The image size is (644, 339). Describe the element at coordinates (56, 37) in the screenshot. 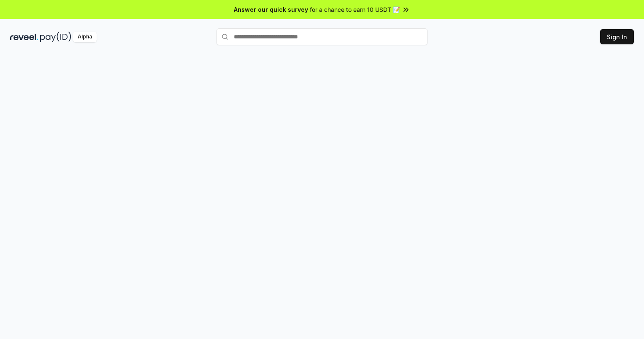

I see `img: pay_id` at that location.